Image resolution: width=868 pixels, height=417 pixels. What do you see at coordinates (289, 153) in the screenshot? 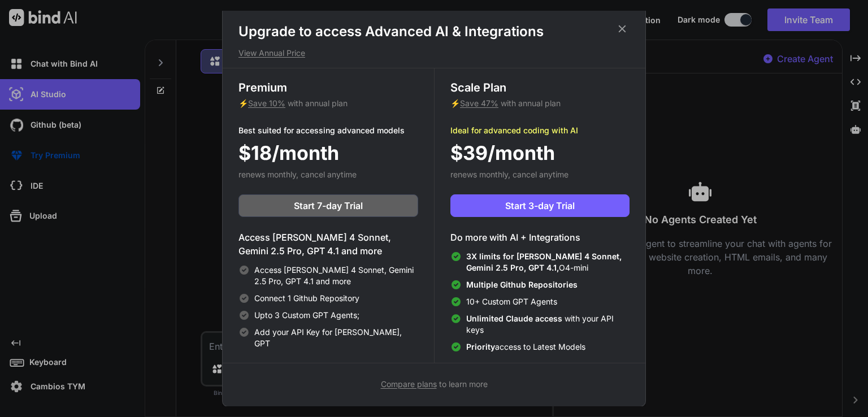
I see `span: $18/month` at bounding box center [289, 153].